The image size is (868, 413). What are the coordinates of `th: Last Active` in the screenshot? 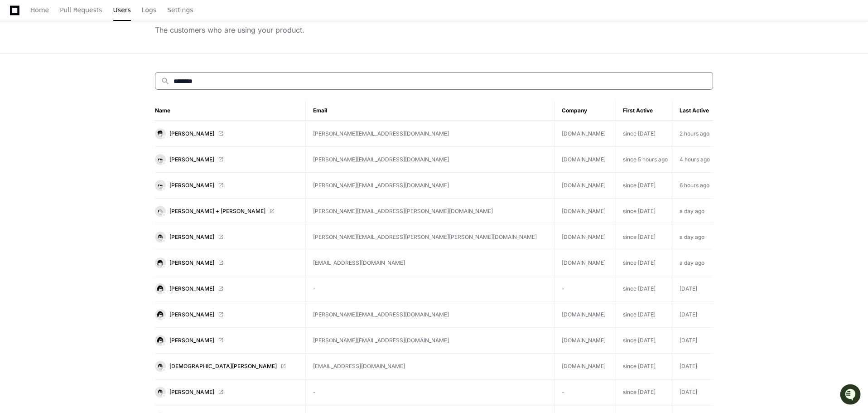 It's located at (693, 111).